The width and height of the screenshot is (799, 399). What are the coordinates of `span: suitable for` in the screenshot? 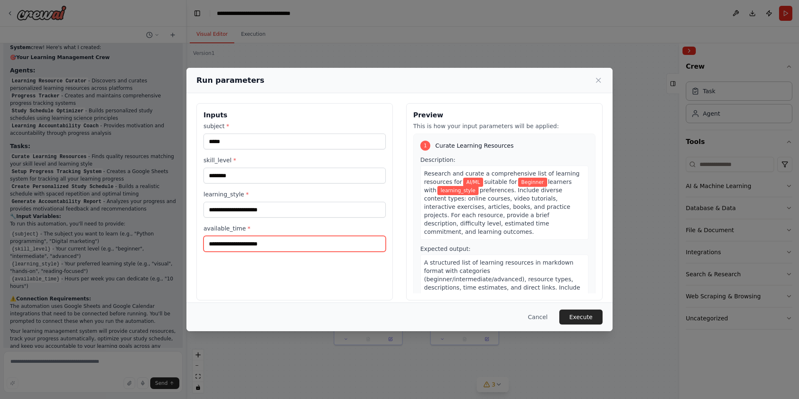 It's located at (500, 182).